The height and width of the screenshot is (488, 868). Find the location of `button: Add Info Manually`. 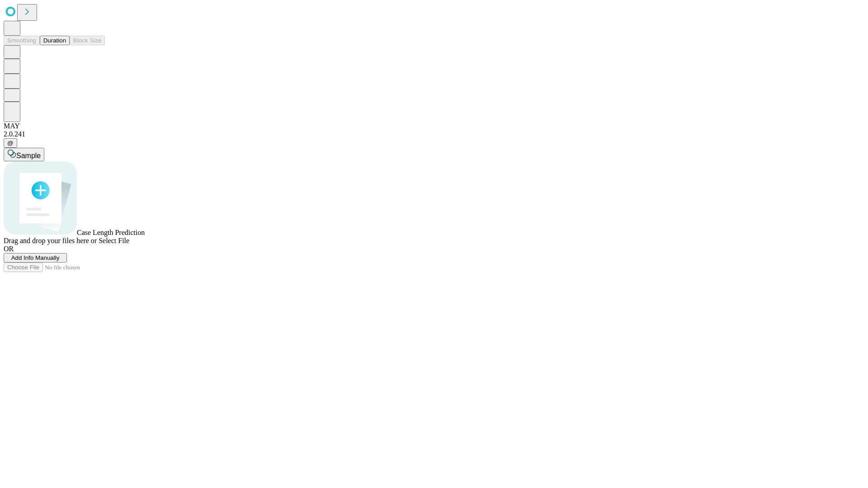

button: Add Info Manually is located at coordinates (35, 258).